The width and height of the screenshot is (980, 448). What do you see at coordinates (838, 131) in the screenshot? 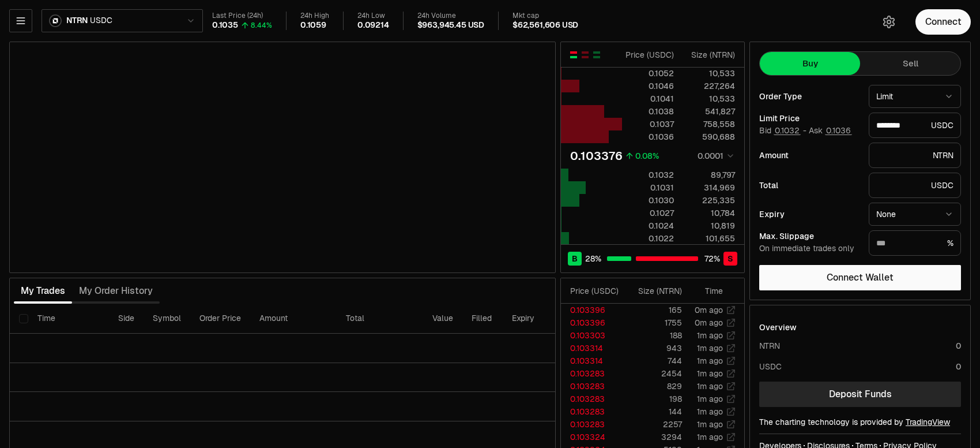
I see `button: 0.1036` at bounding box center [838, 131].